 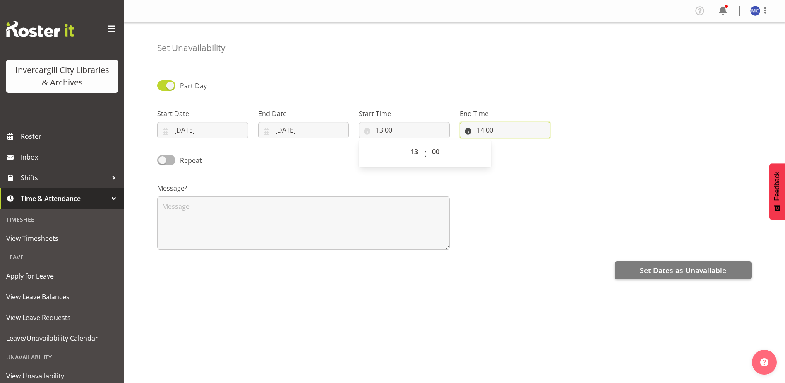 I want to click on div: Leave, so click(x=62, y=257).